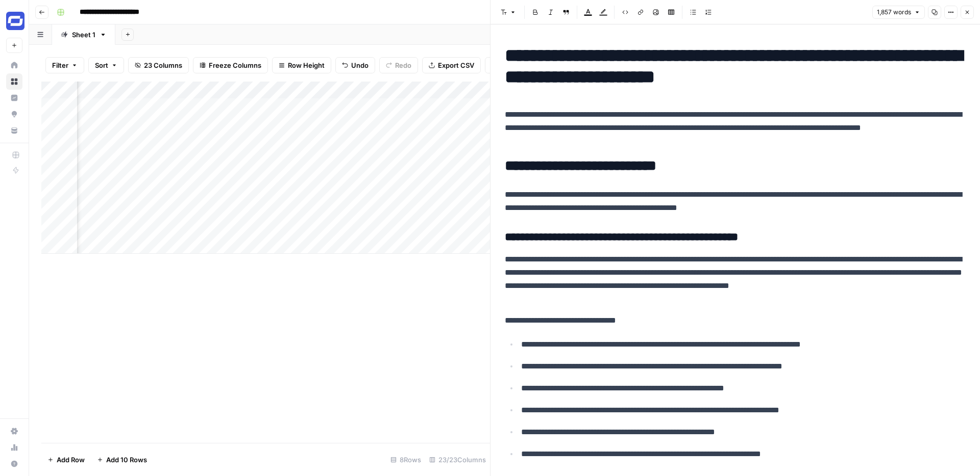 This screenshot has width=980, height=476. I want to click on span: Freeze Columns, so click(235, 65).